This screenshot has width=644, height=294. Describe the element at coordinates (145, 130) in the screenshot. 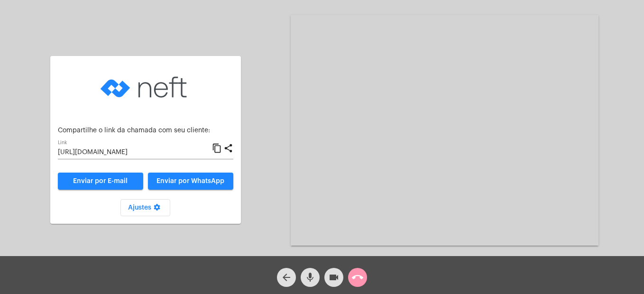

I see `p: Compartilhe o link da chamada com seu cliente:` at that location.